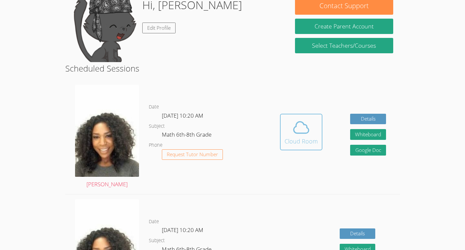  Describe the element at coordinates (233, 68) in the screenshot. I see `h2: Scheduled Sessions` at that location.